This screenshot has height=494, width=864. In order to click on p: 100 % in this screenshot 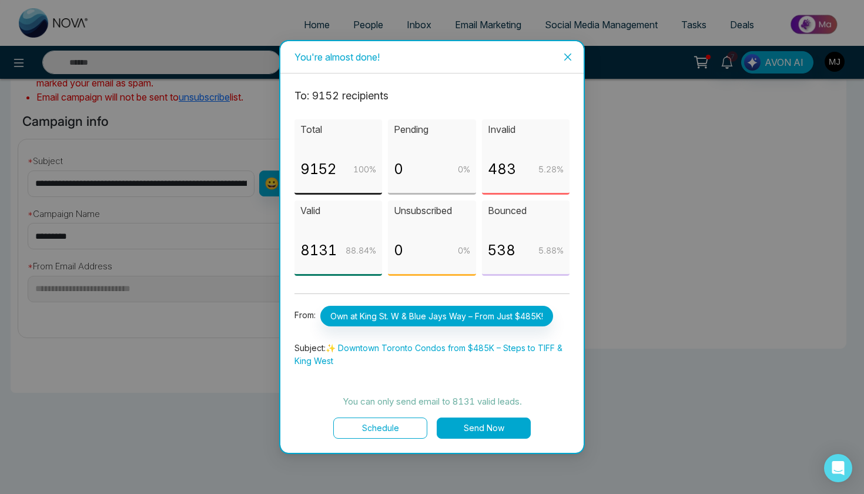, I will do `click(364, 169)`.